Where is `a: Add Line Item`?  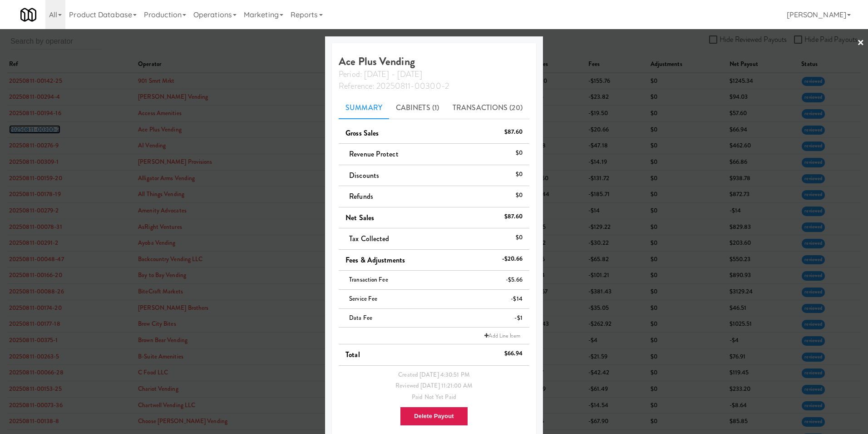
a: Add Line Item is located at coordinates (502, 335).